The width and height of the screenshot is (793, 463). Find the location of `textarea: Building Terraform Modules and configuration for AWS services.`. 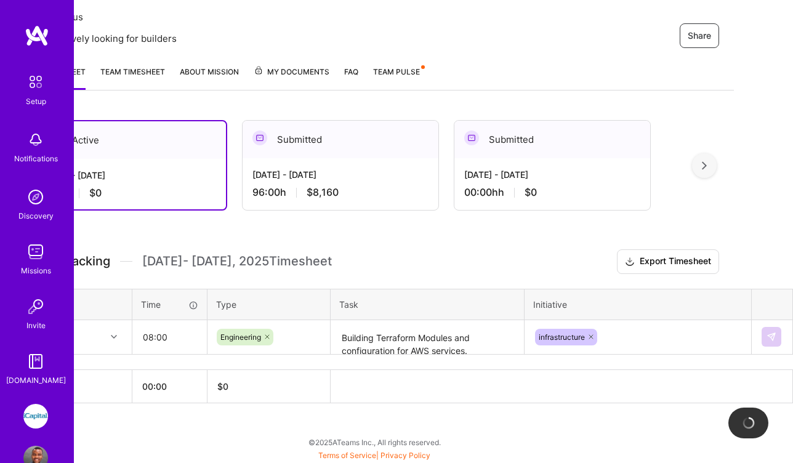

textarea: Building Terraform Modules and configuration for AWS services. is located at coordinates (427, 337).